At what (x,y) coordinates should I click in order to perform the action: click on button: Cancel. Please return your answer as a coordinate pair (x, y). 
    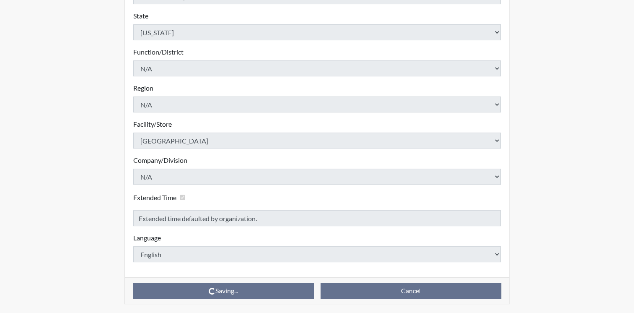
    Looking at the image, I should click on (411, 290).